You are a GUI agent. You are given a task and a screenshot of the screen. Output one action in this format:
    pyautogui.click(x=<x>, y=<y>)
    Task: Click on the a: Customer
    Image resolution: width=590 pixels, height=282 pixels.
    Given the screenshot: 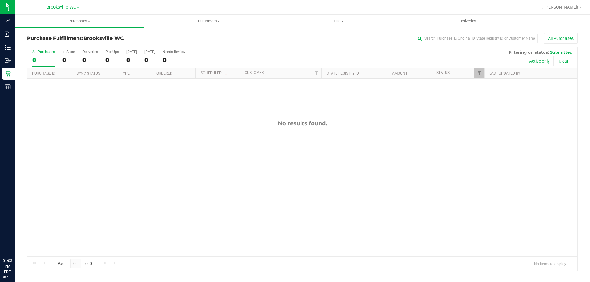 What is the action you would take?
    pyautogui.click(x=254, y=73)
    